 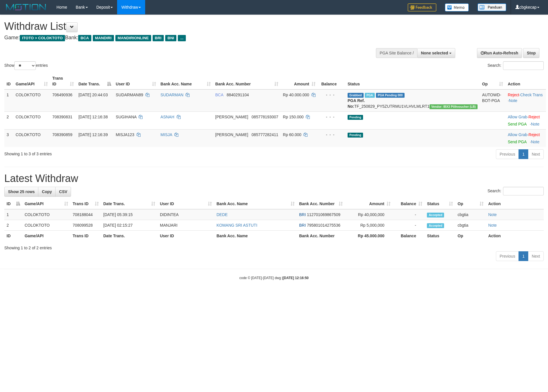 I want to click on a: MISJA, so click(x=166, y=134).